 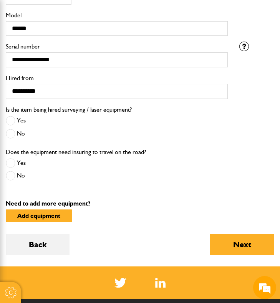 What do you see at coordinates (69, 110) in the screenshot?
I see `label: Is the item being hired surveying / laser equipment?` at bounding box center [69, 110].